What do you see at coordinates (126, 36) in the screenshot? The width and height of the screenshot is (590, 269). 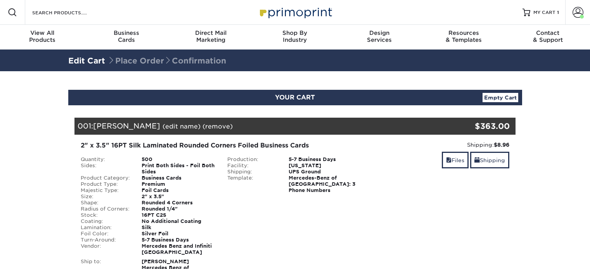 I see `div: Cards` at bounding box center [126, 36].